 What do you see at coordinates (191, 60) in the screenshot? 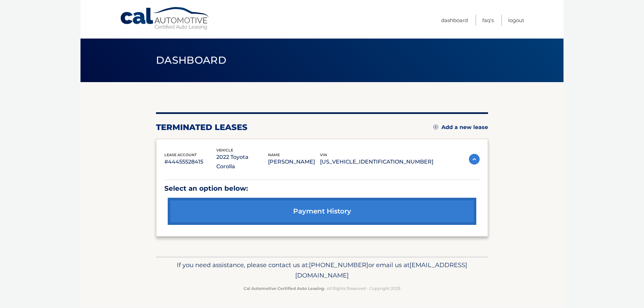
I see `span: Dashboard` at bounding box center [191, 60].